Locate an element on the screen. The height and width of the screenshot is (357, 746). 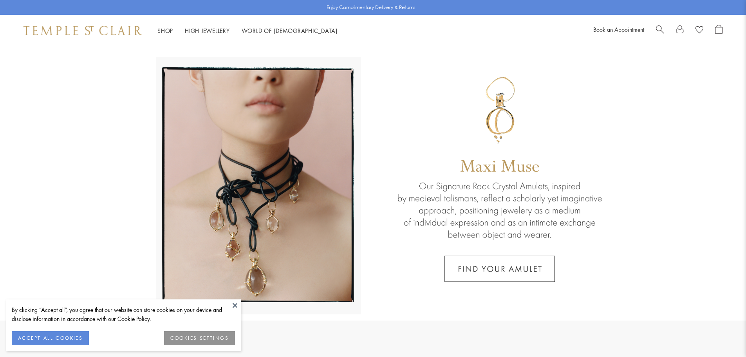
a: High JewelleryHigh Jewellery is located at coordinates (207, 31).